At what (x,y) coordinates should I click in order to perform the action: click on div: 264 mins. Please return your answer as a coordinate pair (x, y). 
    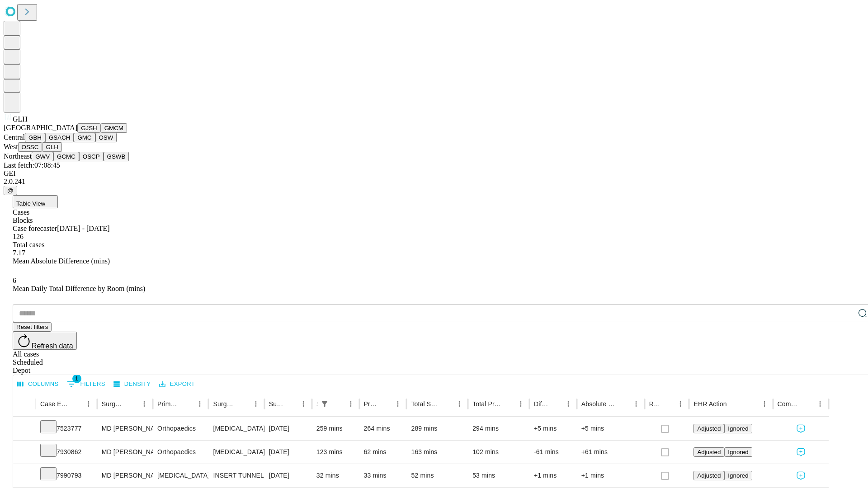
    Looking at the image, I should click on (383, 428).